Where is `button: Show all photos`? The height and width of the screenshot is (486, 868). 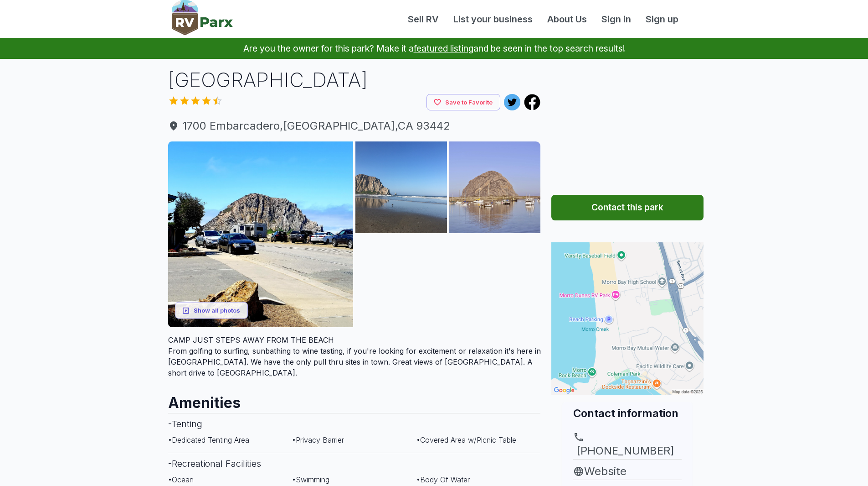
button: Show all photos is located at coordinates (212, 310).